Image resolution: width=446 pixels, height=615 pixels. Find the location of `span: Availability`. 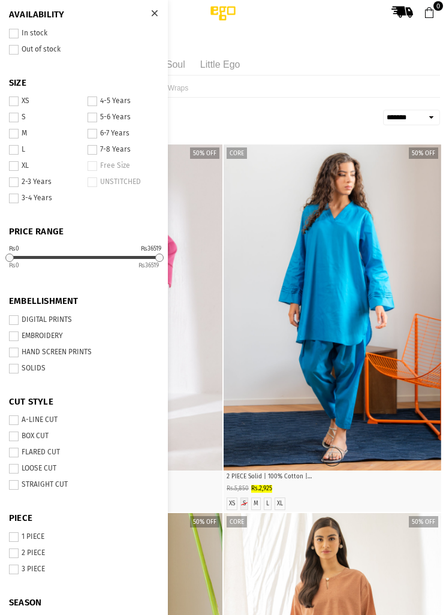

span: Availability is located at coordinates (84, 15).